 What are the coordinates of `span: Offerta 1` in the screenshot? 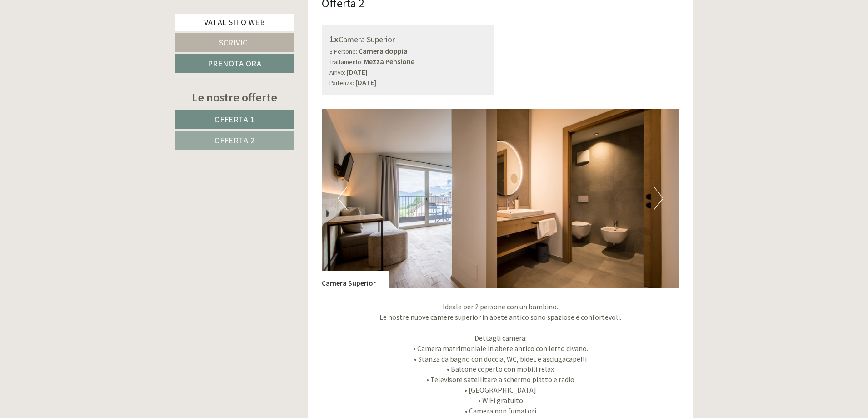 It's located at (234, 119).